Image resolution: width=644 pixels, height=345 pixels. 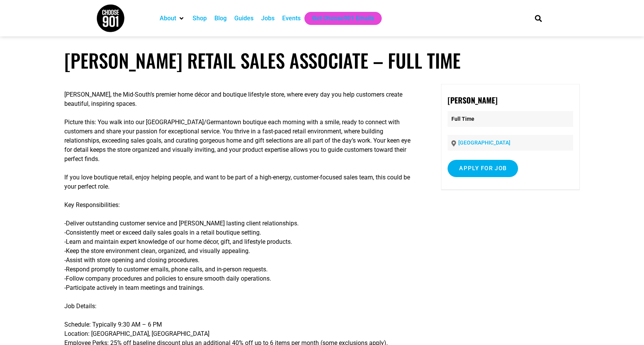 I want to click on a: Get Choose901 Emails, so click(x=343, y=18).